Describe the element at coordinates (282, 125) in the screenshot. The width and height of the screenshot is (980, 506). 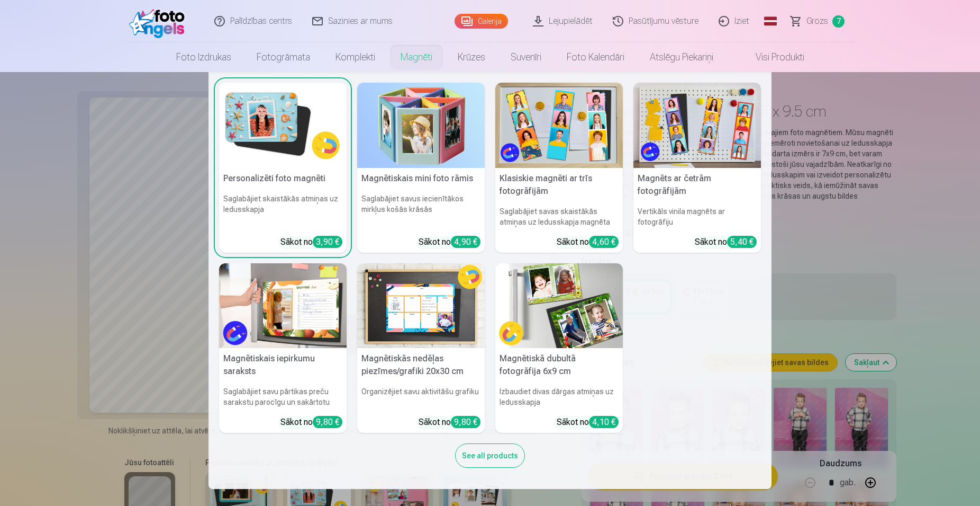
I see `img: Personalizēti foto magnēti` at that location.